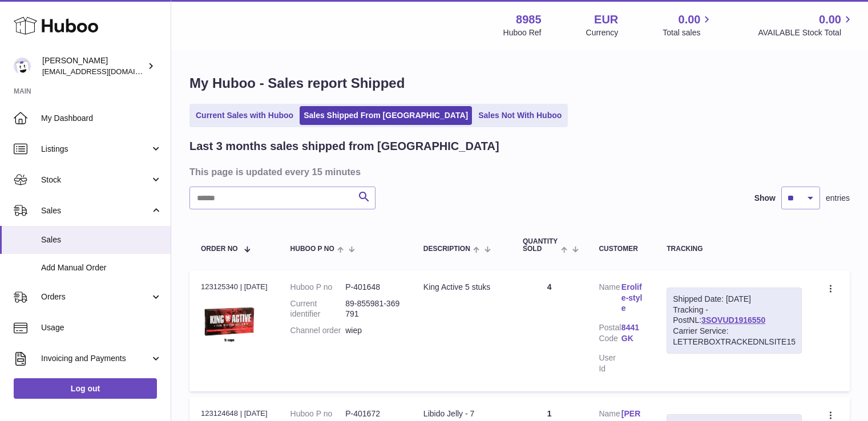 This screenshot has height=421, width=868. What do you see at coordinates (609, 300) in the screenshot?
I see `dt: Name` at bounding box center [609, 300].